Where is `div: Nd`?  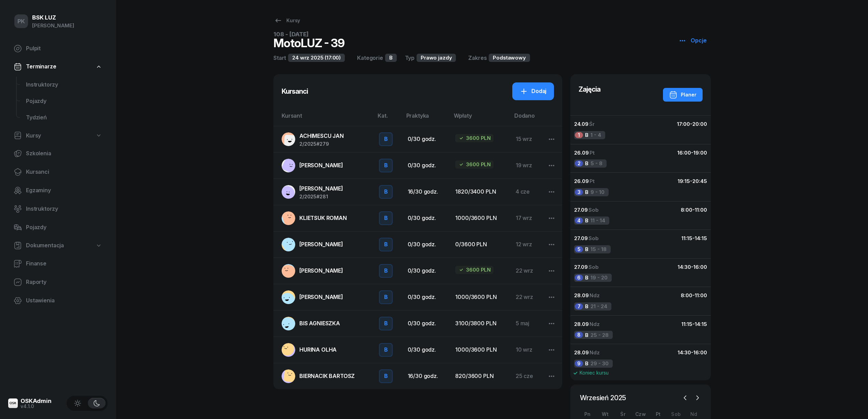
div: Nd is located at coordinates (694, 414).